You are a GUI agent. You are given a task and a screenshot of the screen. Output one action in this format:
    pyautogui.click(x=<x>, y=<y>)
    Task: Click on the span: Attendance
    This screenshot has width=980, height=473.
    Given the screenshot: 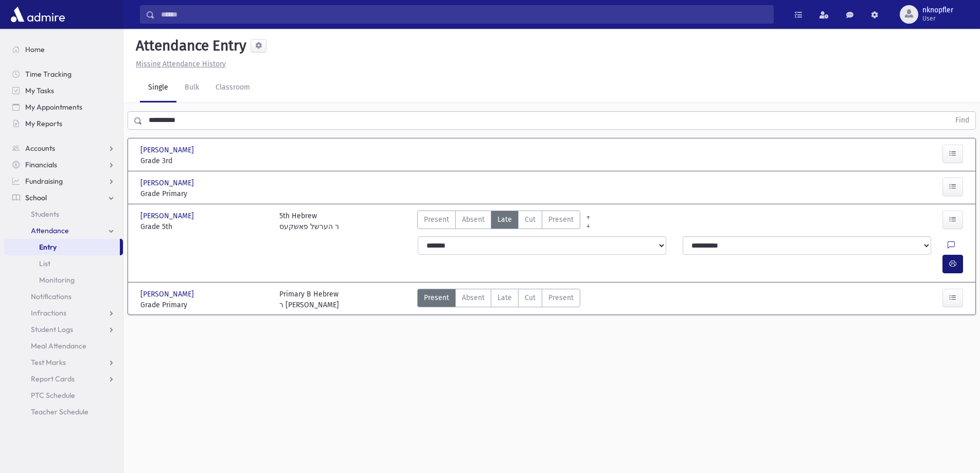 What is the action you would take?
    pyautogui.click(x=50, y=231)
    